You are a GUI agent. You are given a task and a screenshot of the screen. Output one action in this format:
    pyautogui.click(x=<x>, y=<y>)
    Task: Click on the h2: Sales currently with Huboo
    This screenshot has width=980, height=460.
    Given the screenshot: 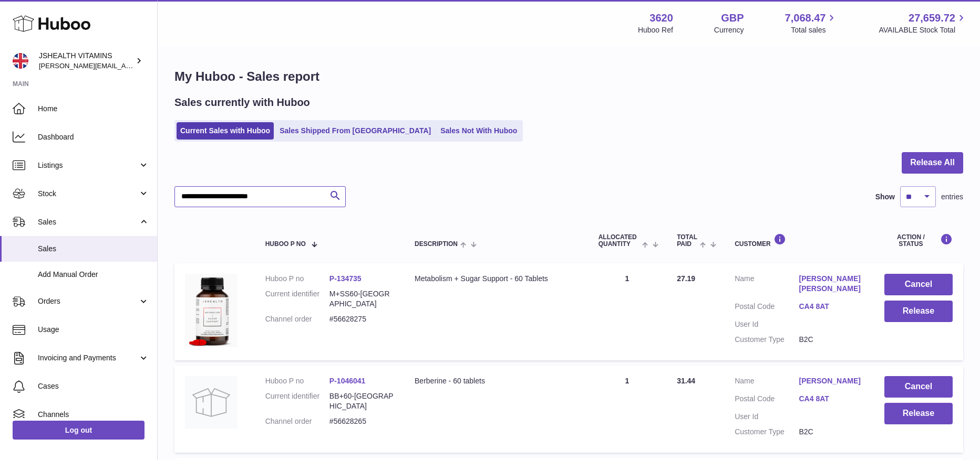 What is the action you would take?
    pyautogui.click(x=243, y=102)
    